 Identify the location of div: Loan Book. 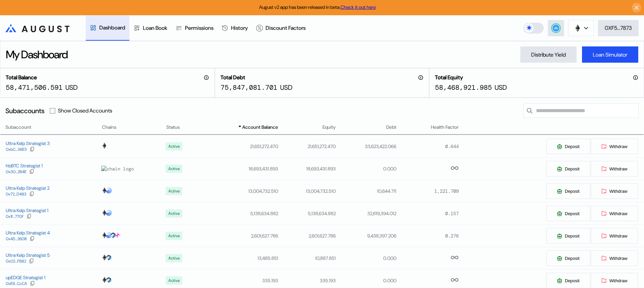
(155, 28).